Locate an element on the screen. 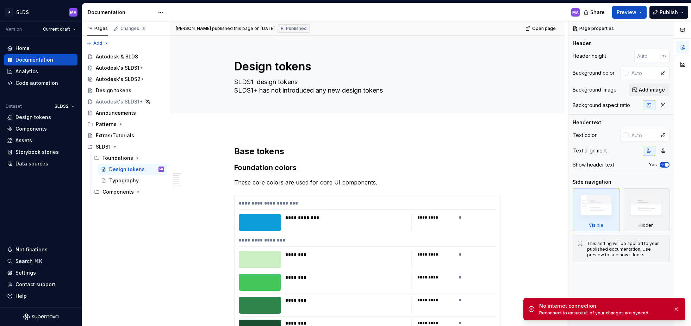 The image size is (691, 326). div: Autodesk & SLDS is located at coordinates (117, 57).